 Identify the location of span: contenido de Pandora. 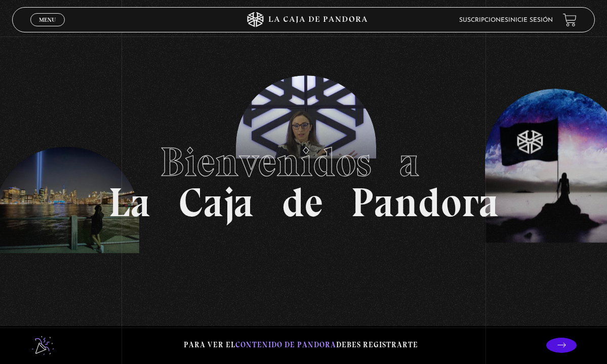
(285, 344).